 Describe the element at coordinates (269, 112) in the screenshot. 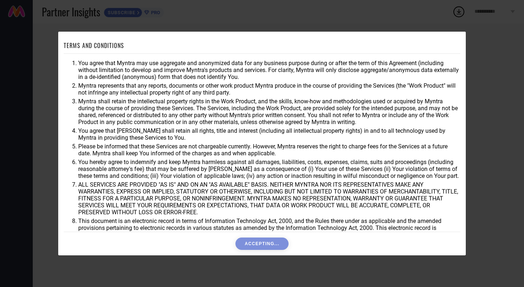

I see `li: Myntra shall retain the intellectual property rights in the Work Product, and the skills, know-ho...` at that location.